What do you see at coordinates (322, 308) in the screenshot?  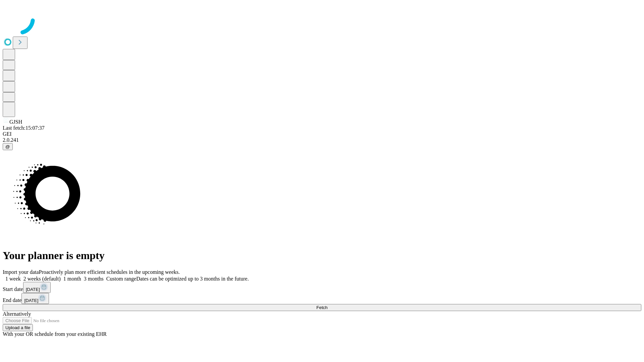 I see `span: Fetch` at bounding box center [322, 308].